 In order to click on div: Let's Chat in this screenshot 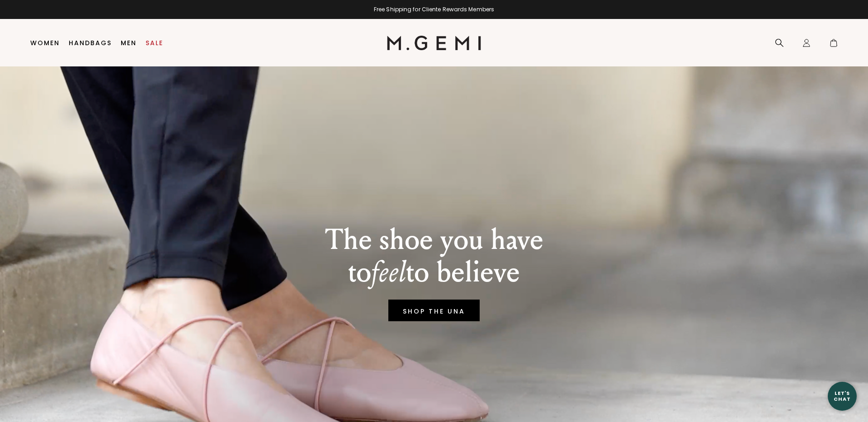, I will do `click(843, 396)`.